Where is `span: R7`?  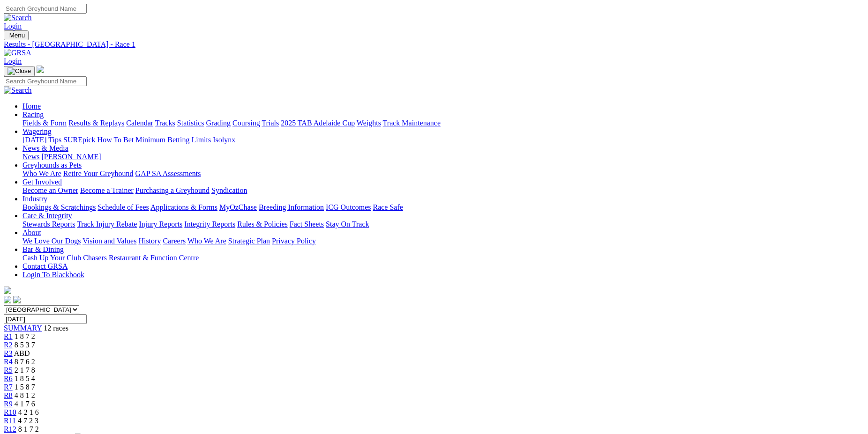 span: R7 is located at coordinates (8, 386).